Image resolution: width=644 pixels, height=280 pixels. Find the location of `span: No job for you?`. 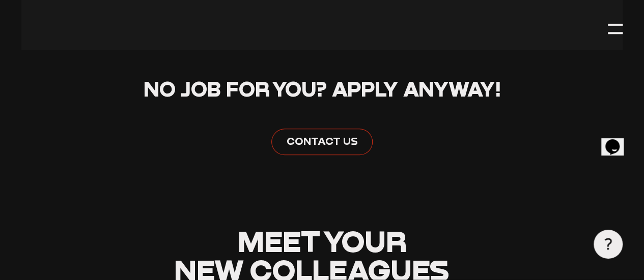

span: No job for you? is located at coordinates (236, 89).